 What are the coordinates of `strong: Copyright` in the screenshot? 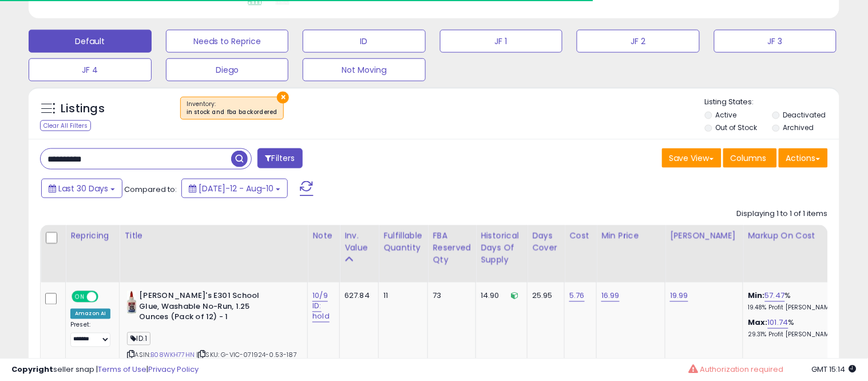 It's located at (32, 369).